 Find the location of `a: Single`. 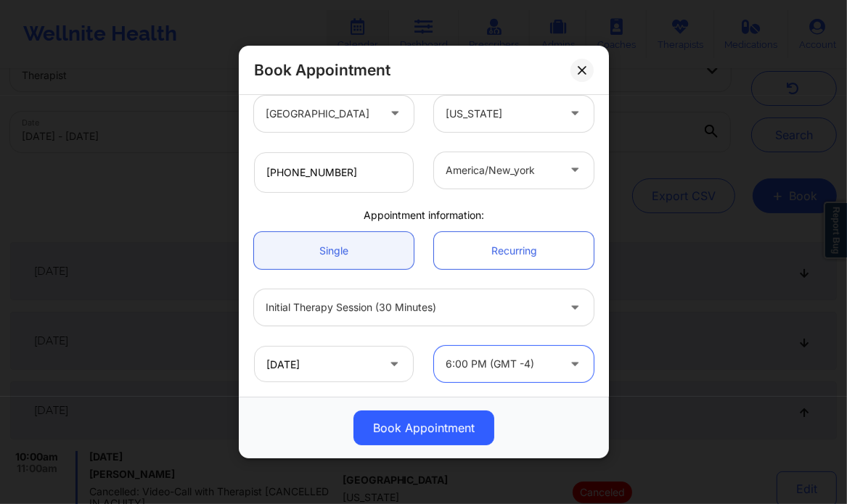

a: Single is located at coordinates (334, 251).